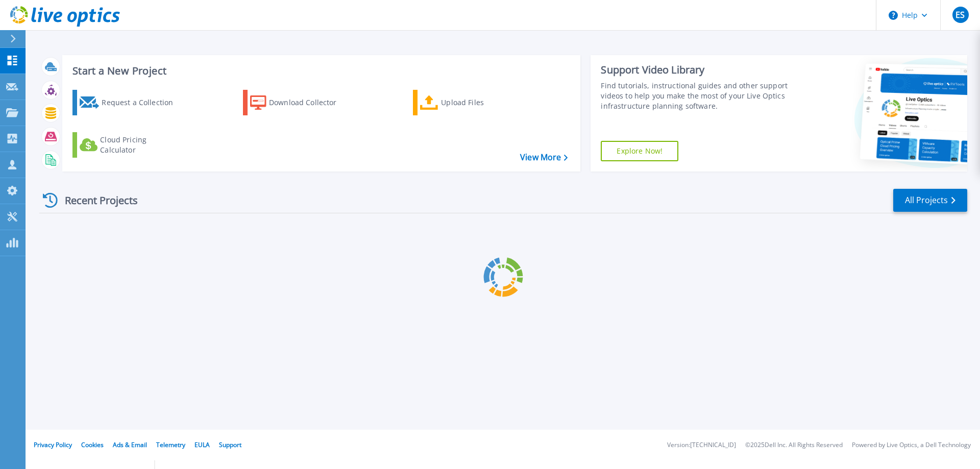 The width and height of the screenshot is (980, 469). What do you see at coordinates (696, 96) in the screenshot?
I see `div: Find tutorials, instructional guides and other support videos to help you make the most of your L...` at bounding box center [696, 96].